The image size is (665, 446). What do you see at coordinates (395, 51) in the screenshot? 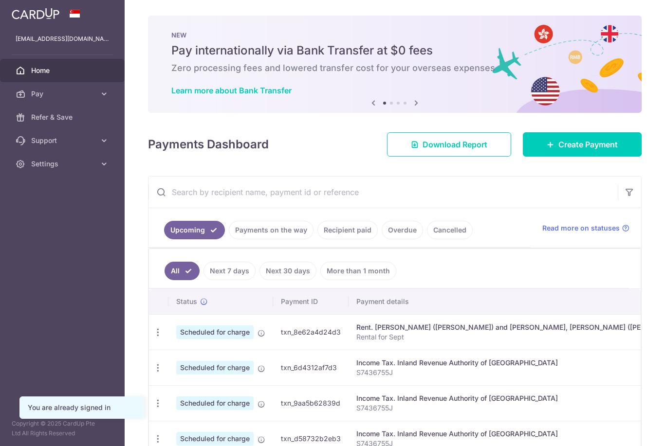
I see `h5: Pay internationally via Bank Transfer at $0 fees` at bounding box center [395, 51].